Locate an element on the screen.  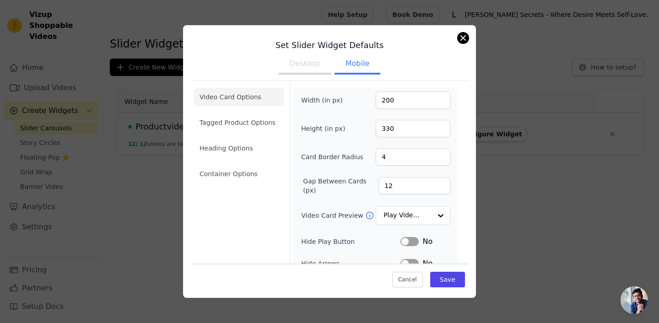
label: Video Card Preview is located at coordinates (333, 215).